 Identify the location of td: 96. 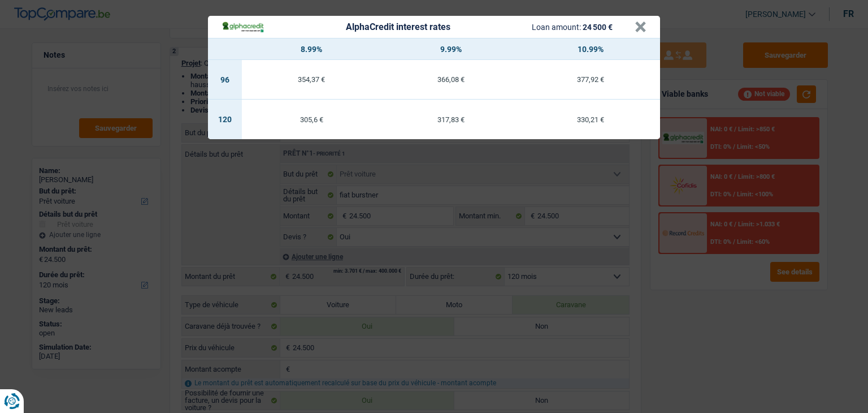
(225, 80).